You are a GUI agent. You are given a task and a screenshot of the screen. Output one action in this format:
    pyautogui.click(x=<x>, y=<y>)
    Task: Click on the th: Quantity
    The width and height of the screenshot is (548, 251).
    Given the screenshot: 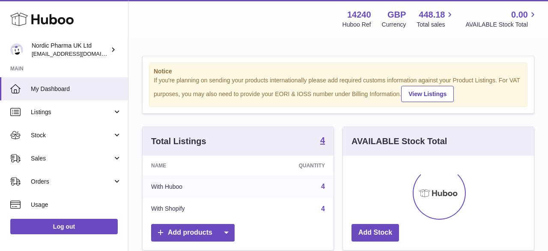 What is the action you would take?
    pyautogui.click(x=290, y=165)
    